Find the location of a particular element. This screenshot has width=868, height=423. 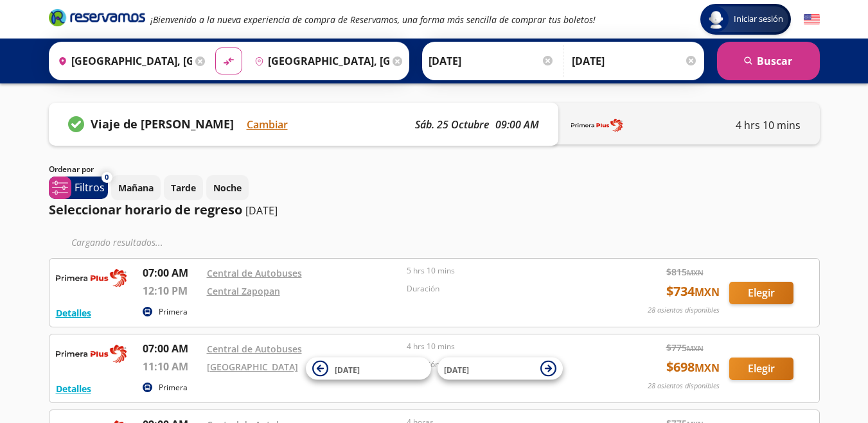

p: Tarde is located at coordinates (183, 188).